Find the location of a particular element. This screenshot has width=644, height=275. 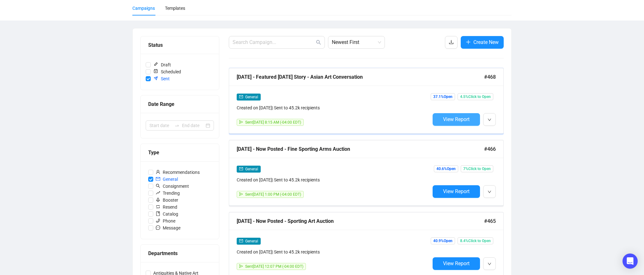

span: Consignment is located at coordinates (172, 186).